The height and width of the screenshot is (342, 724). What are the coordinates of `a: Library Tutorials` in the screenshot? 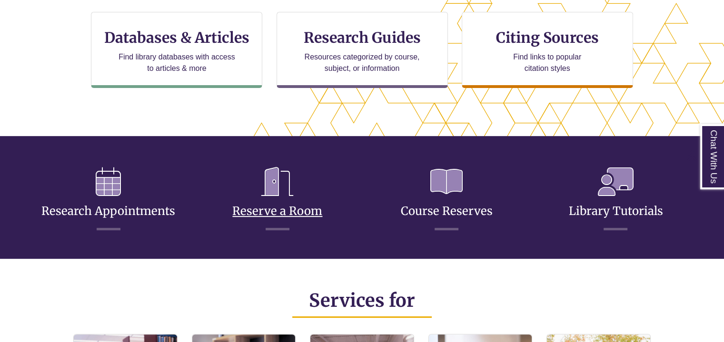 It's located at (615, 199).